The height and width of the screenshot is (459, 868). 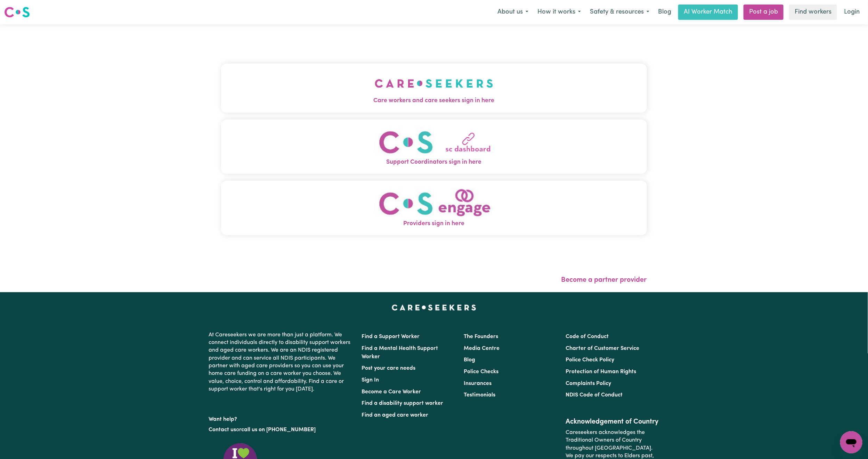 I want to click on a: Police Checks, so click(x=481, y=372).